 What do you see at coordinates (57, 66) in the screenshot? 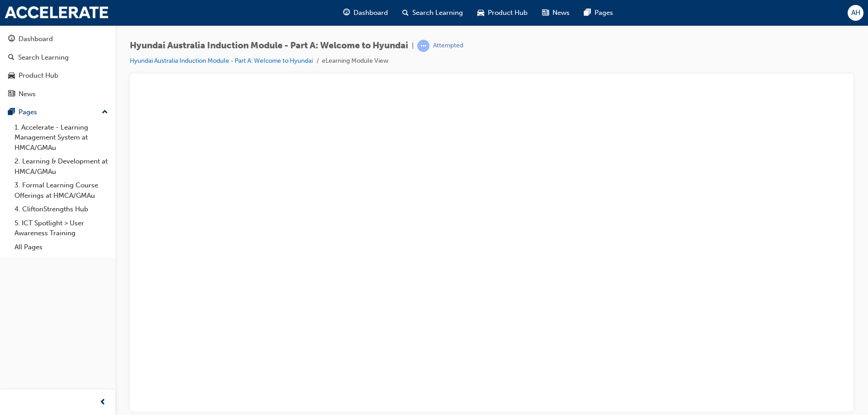
I see `button: DashboardSearch LearningProduct HubNews` at bounding box center [57, 66].